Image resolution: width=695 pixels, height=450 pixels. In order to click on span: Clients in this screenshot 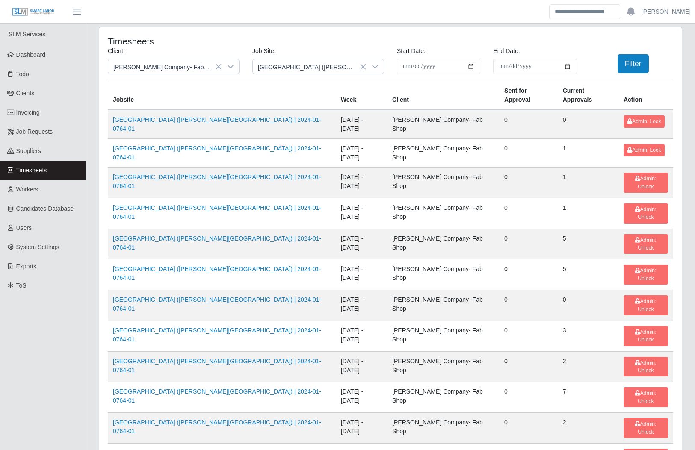, I will do `click(25, 93)`.